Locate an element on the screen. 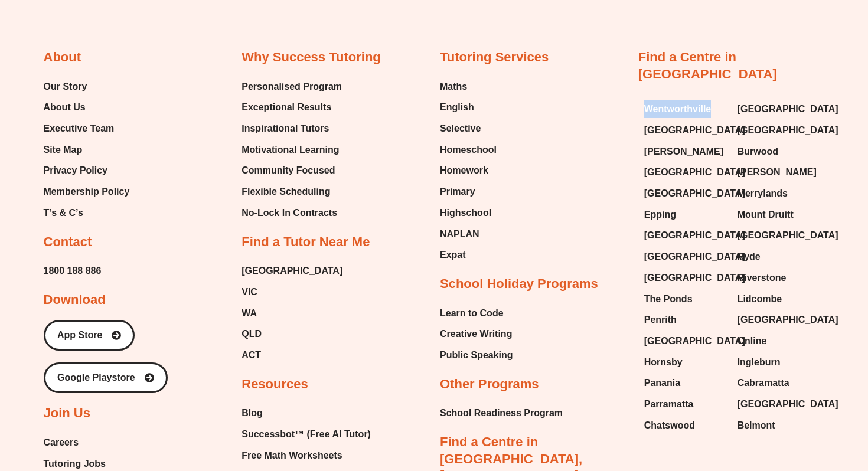  span: Personalised Program is located at coordinates (292, 87).